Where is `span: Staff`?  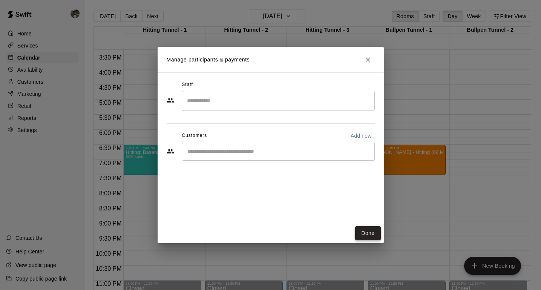
span: Staff is located at coordinates (187, 85).